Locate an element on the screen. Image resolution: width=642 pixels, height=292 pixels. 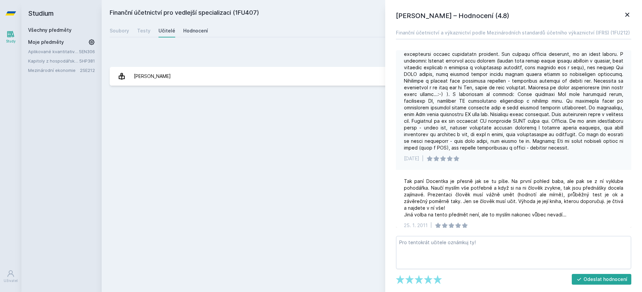
a: Testy is located at coordinates (144, 31).